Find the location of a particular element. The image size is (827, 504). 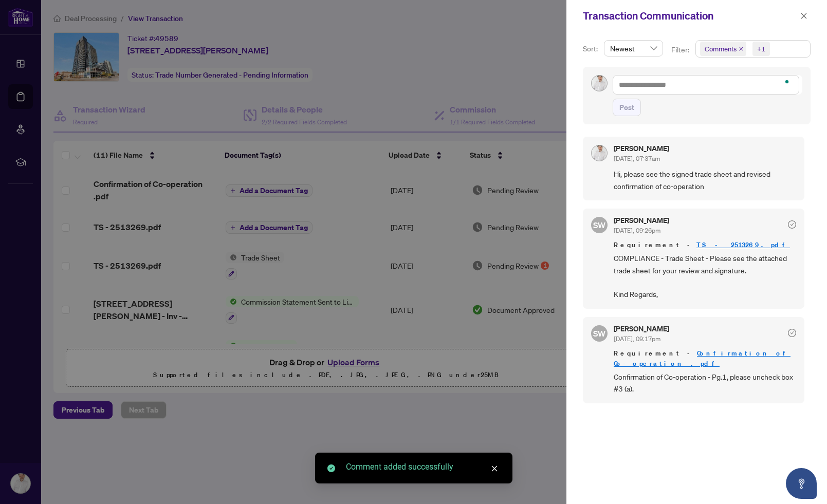

span: Hi, please see the signed trade sheet and revised confirmation of co-operation is located at coordinates (705, 180).